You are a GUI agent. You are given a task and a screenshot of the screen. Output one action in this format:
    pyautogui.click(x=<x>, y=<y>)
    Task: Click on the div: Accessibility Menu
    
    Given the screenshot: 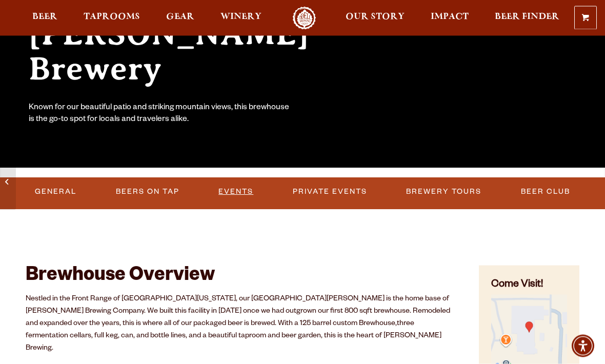 What is the action you would take?
    pyautogui.click(x=583, y=346)
    